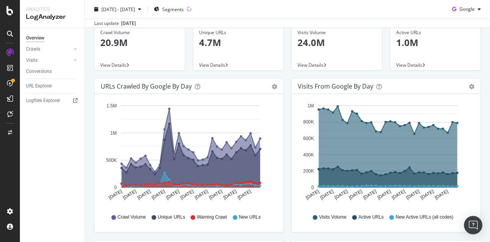 The width and height of the screenshot is (490, 242). What do you see at coordinates (436, 43) in the screenshot?
I see `p: 1.0M` at bounding box center [436, 43].